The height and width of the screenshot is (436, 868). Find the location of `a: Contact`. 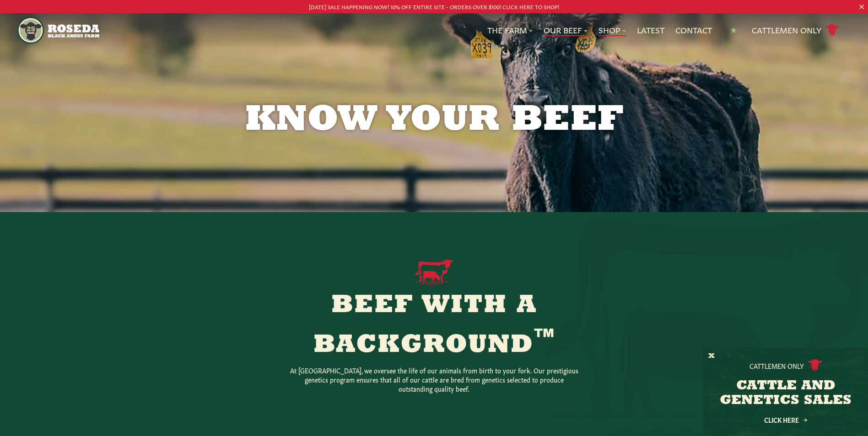

a: Contact is located at coordinates (694, 30).